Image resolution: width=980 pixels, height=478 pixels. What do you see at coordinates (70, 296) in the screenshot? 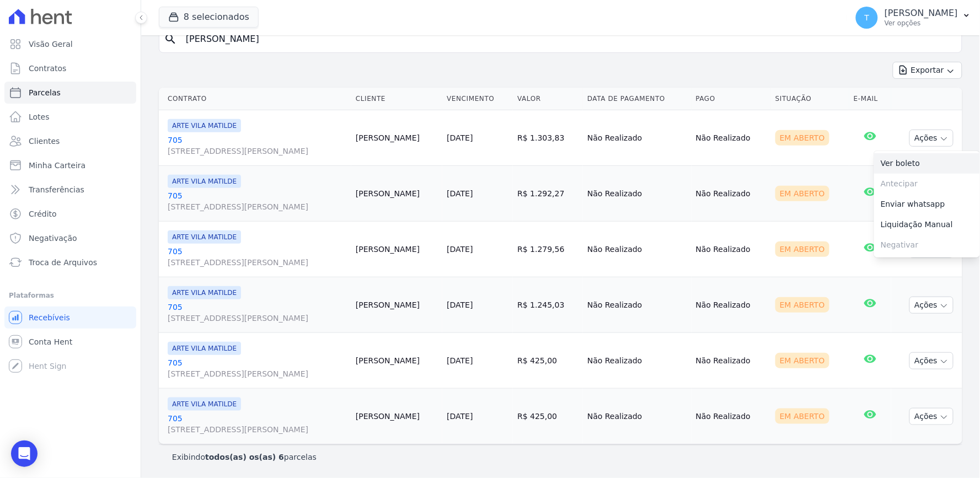
I see `div: Plataformas` at bounding box center [70, 296].